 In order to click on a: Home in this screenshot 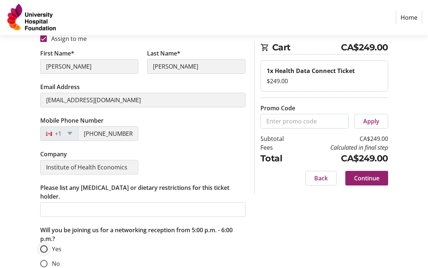, I will do `click(409, 18)`.